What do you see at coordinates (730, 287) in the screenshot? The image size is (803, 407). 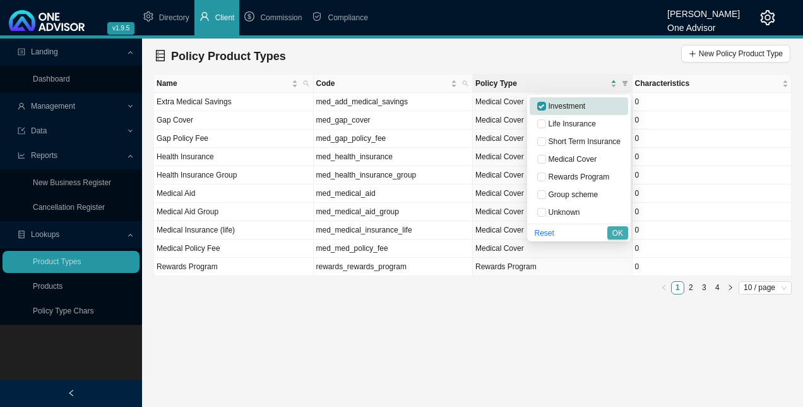 I see `span: right` at bounding box center [730, 287].